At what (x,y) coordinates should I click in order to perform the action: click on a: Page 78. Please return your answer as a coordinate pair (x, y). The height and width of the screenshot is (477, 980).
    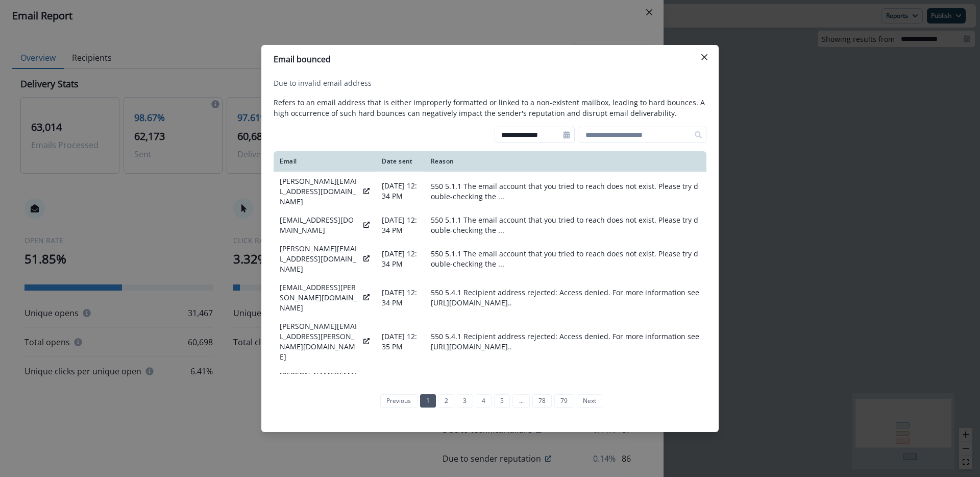
    Looking at the image, I should click on (542, 401).